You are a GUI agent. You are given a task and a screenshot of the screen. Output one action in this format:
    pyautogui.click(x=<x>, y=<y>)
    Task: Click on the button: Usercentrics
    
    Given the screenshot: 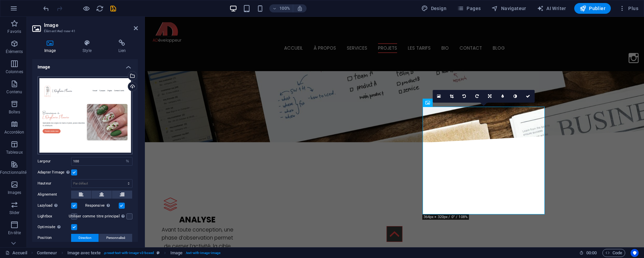 What is the action you would take?
    pyautogui.click(x=635, y=253)
    